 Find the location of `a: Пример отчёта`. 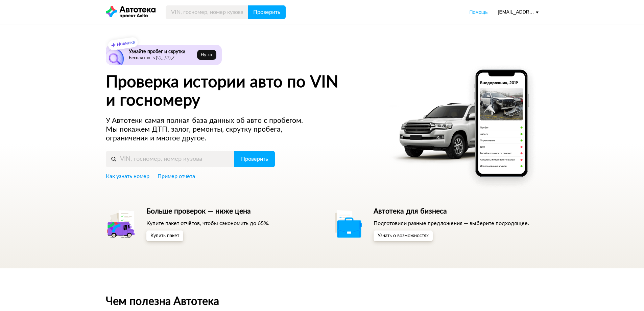

a: Пример отчёта is located at coordinates (176, 176).